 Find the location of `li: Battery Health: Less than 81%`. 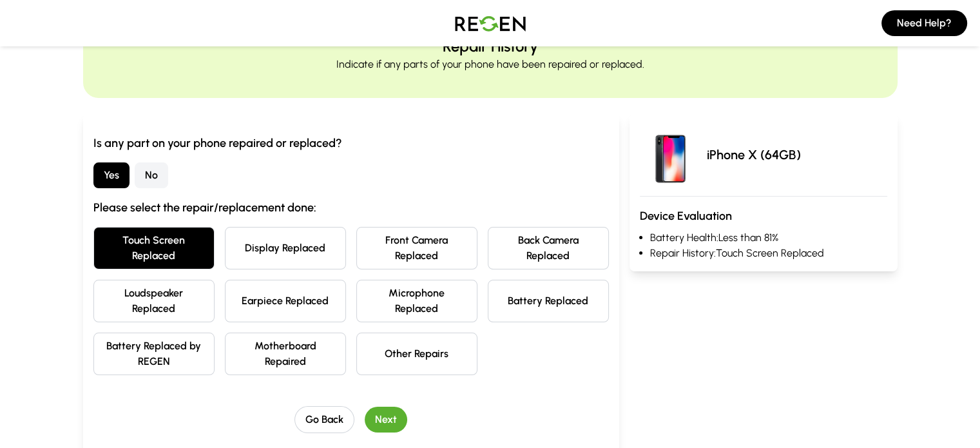

li: Battery Health: Less than 81% is located at coordinates (769, 238).